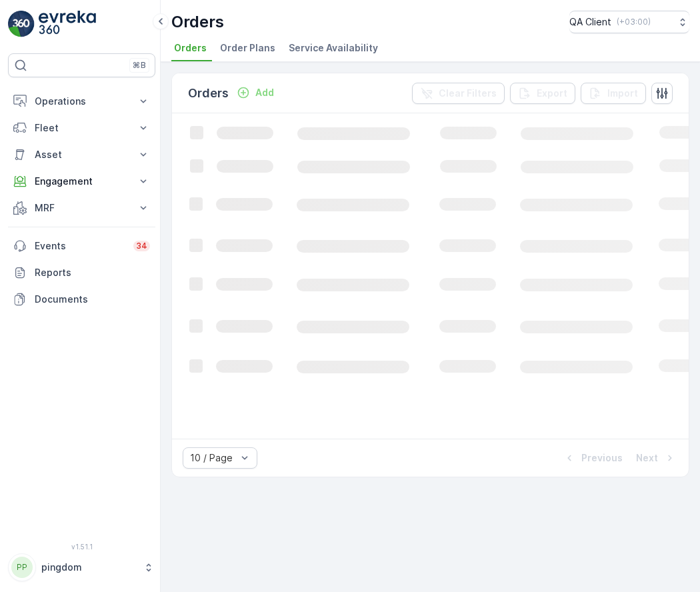 The image size is (700, 592). What do you see at coordinates (81, 567) in the screenshot?
I see `button: PPpingdom` at bounding box center [81, 567].